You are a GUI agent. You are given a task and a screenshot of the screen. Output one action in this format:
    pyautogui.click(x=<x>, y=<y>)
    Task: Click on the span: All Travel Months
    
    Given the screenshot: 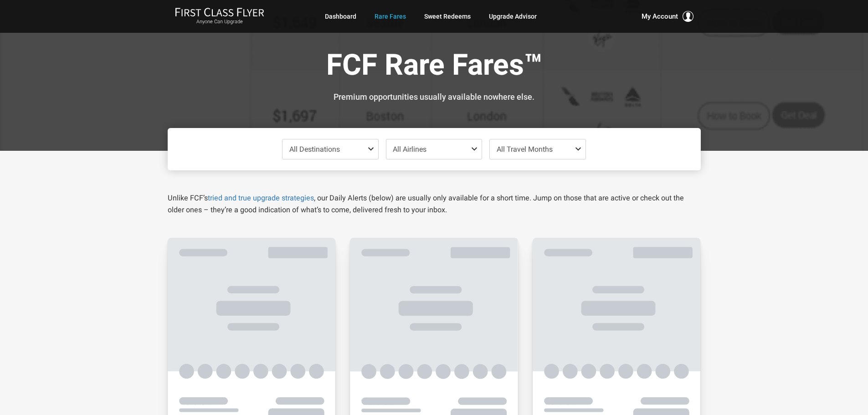 What is the action you would take?
    pyautogui.click(x=525, y=149)
    